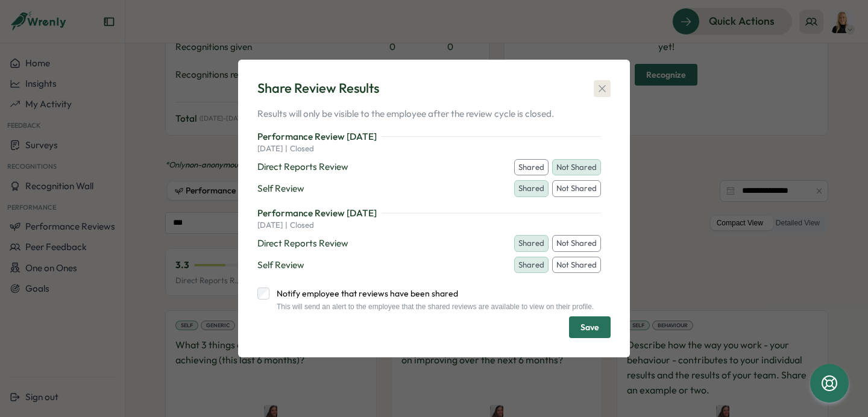 Image resolution: width=868 pixels, height=417 pixels. Describe the element at coordinates (589, 327) in the screenshot. I see `span: Save` at that location.